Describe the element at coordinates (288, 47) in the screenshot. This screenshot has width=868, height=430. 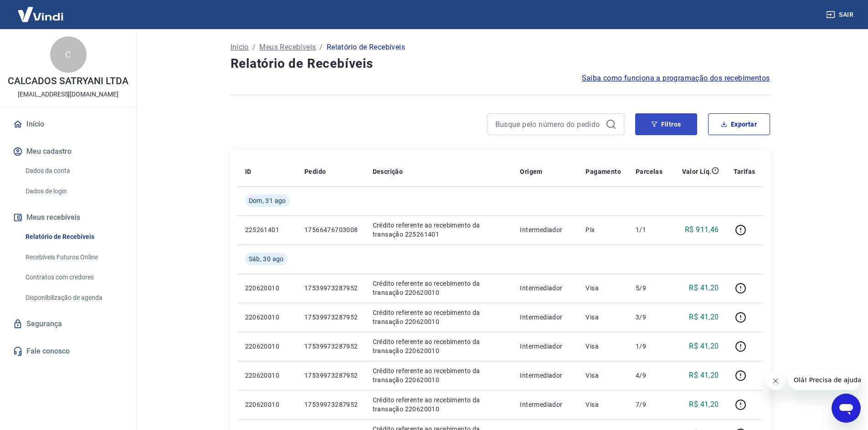
I see `a: Meus Recebíveis` at that location.